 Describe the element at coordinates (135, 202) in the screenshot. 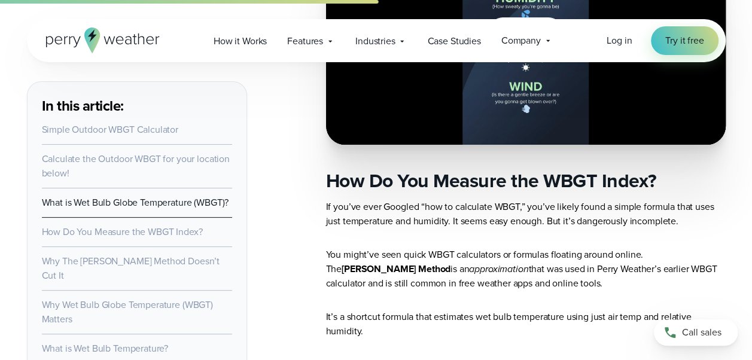

I see `a: What is Wet Bulb Globe Temperature (WBGT)?` at that location.